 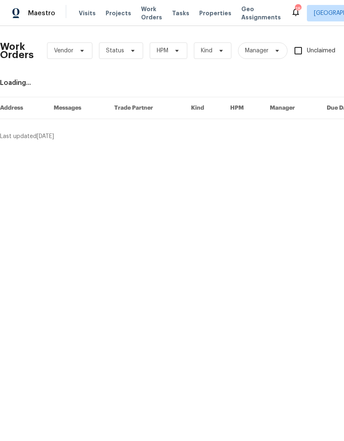 I want to click on span: Vendor, so click(x=64, y=51).